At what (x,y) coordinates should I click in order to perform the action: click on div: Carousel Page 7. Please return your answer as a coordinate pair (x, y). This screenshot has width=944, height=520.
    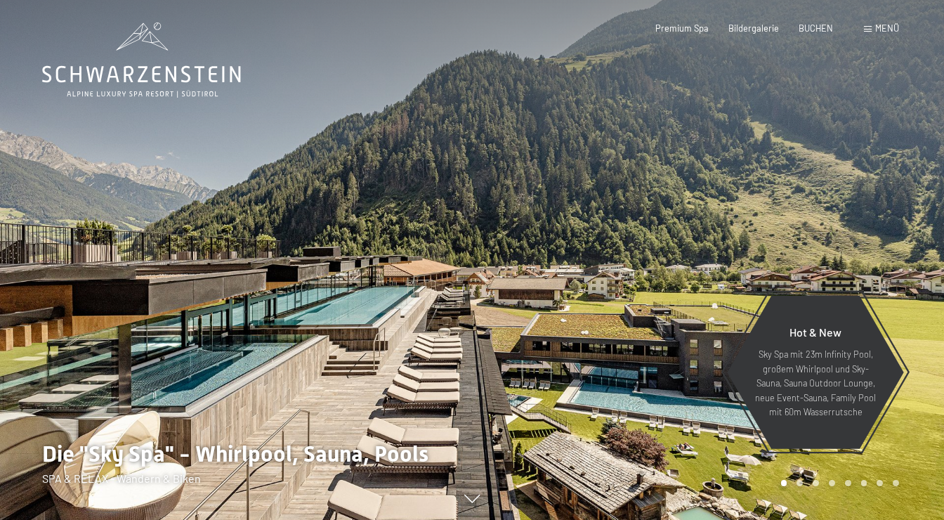
    Looking at the image, I should click on (880, 483).